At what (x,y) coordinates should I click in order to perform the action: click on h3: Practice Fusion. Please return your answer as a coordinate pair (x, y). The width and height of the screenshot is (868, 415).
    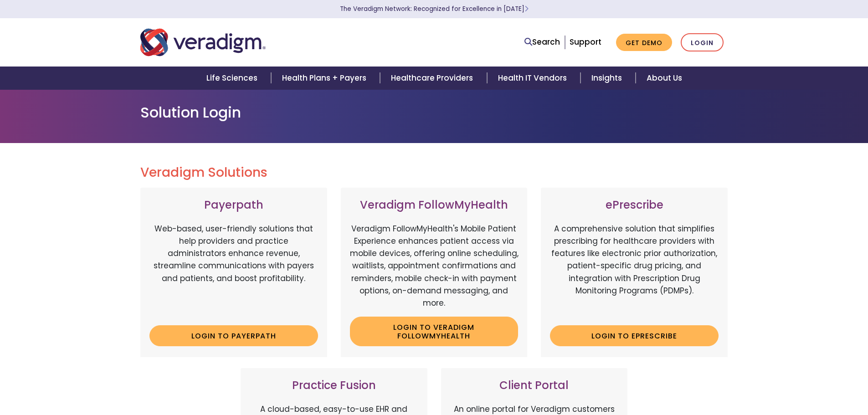
    Looking at the image, I should click on (334, 386).